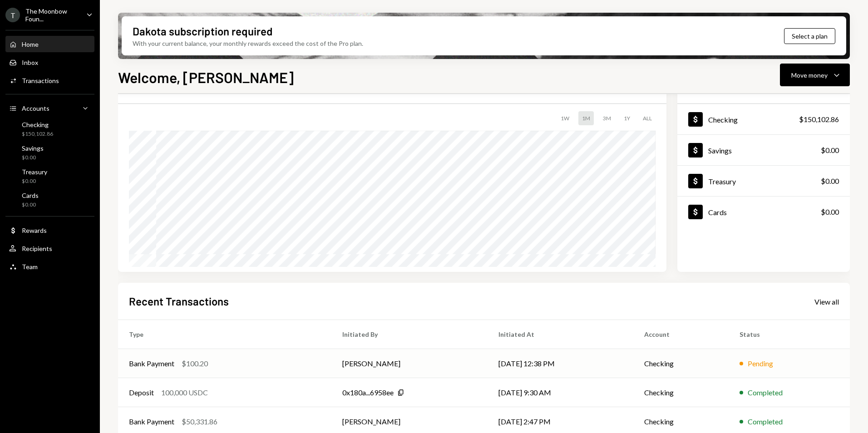  Describe the element at coordinates (37, 248) in the screenshot. I see `div: Recipients` at that location.